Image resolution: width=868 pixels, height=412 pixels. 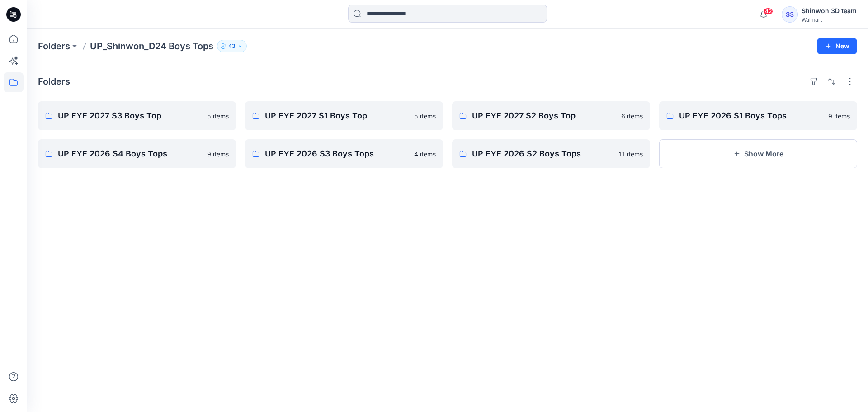 What do you see at coordinates (829, 11) in the screenshot?
I see `div: Shinwon 3D team` at bounding box center [829, 11].